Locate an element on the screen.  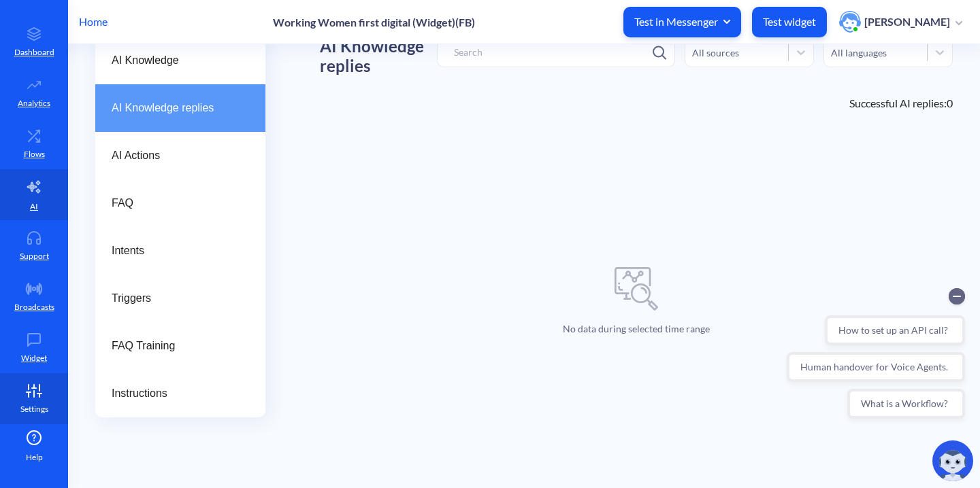
p: Dashboard is located at coordinates (34, 52).